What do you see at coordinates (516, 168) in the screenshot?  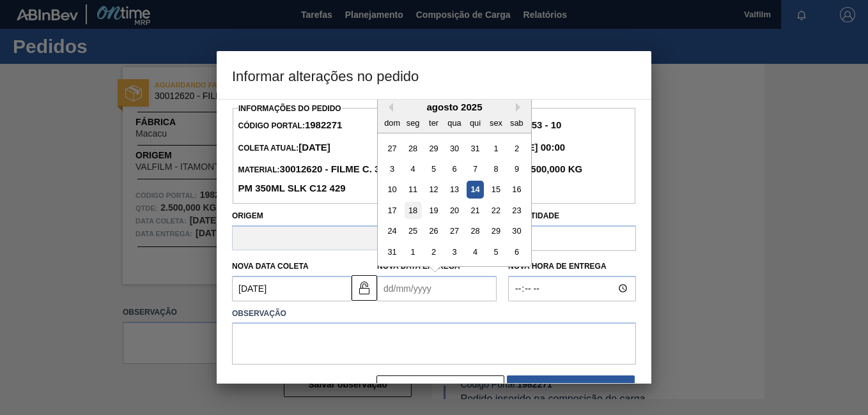 I see `div: Choose sábado, 9 de agosto de 2025` at bounding box center [516, 168].